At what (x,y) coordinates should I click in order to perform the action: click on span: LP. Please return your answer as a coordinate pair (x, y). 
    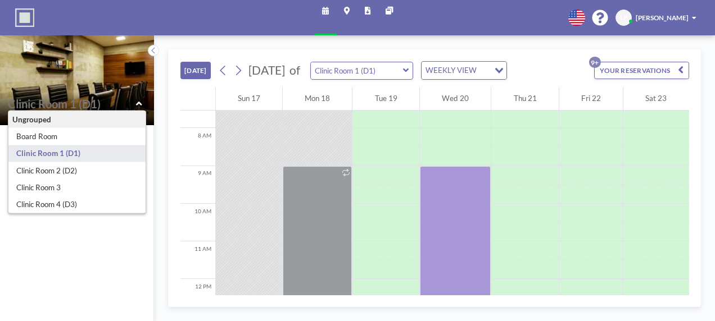
    Looking at the image, I should click on (623, 17).